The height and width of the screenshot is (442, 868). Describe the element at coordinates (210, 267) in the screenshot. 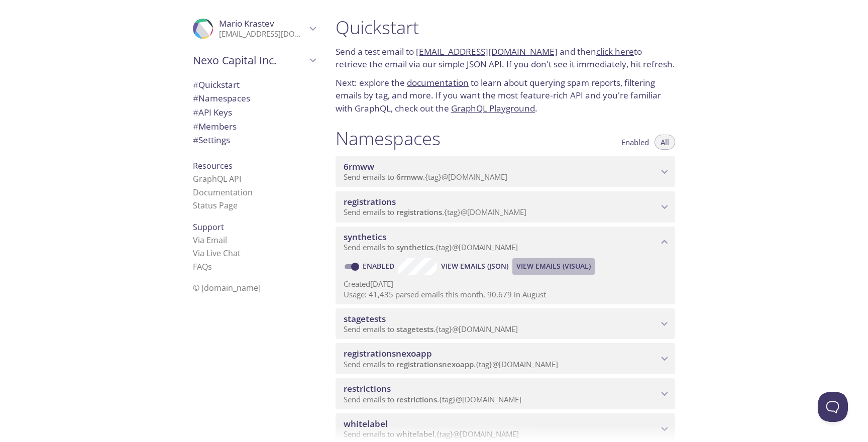

I see `span: s` at that location.